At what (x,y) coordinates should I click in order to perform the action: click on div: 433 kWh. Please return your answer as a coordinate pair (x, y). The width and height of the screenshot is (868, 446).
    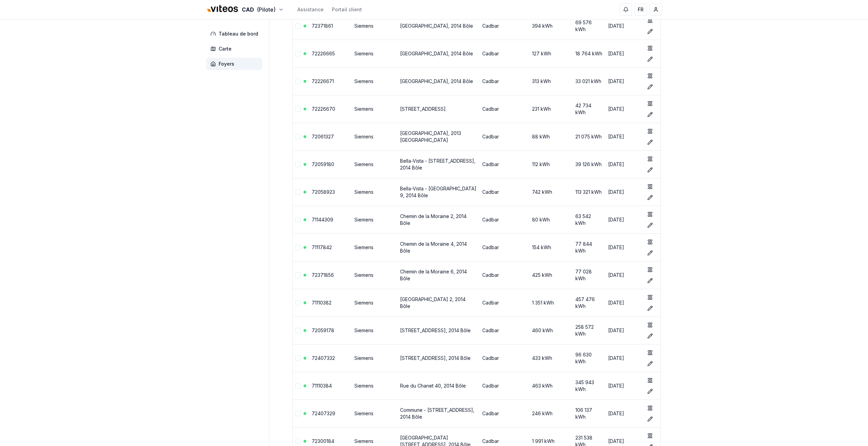
    Looking at the image, I should click on (544, 358).